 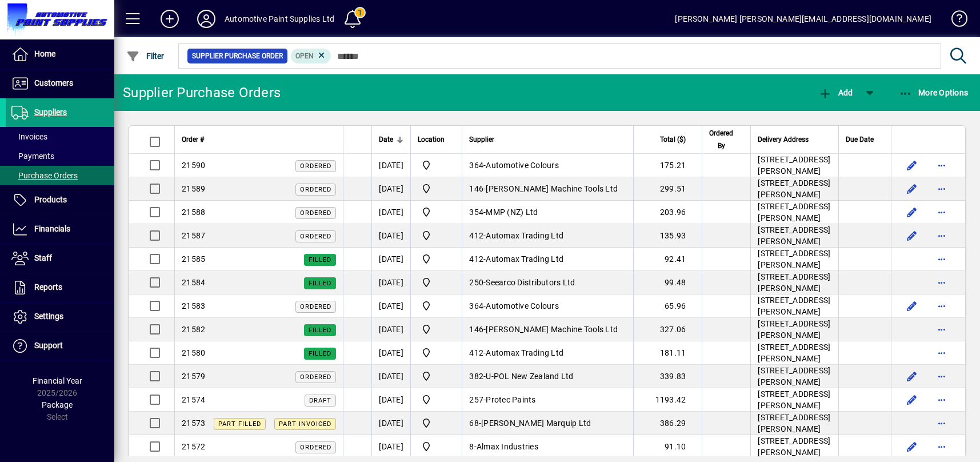 What do you see at coordinates (436, 139) in the screenshot?
I see `div: Location` at bounding box center [436, 139].